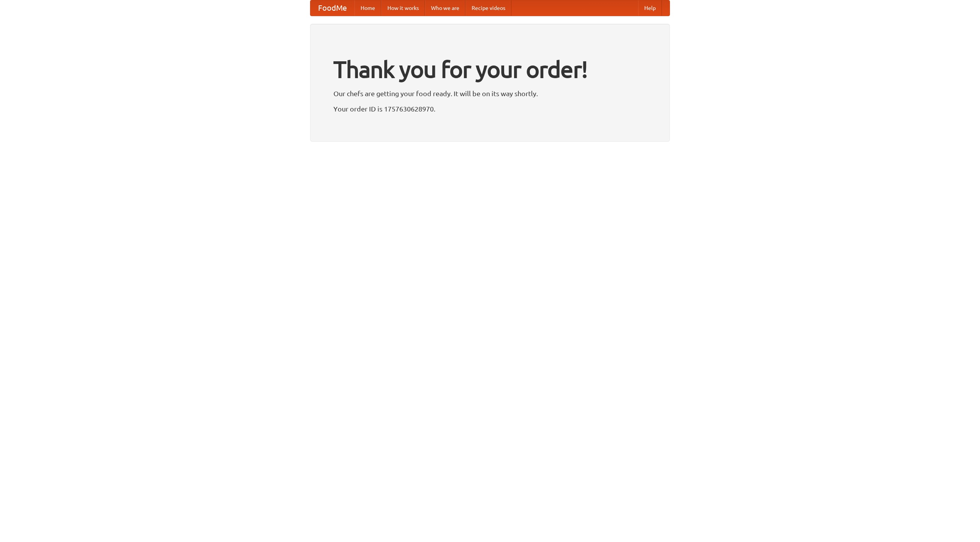  I want to click on a: Help, so click(650, 8).